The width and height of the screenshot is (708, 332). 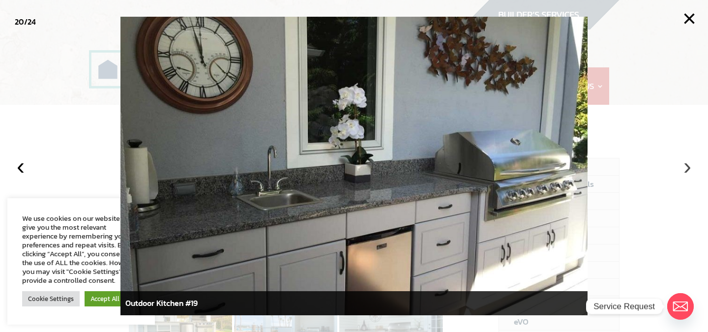 What do you see at coordinates (19, 22) in the screenshot?
I see `span: 20` at bounding box center [19, 22].